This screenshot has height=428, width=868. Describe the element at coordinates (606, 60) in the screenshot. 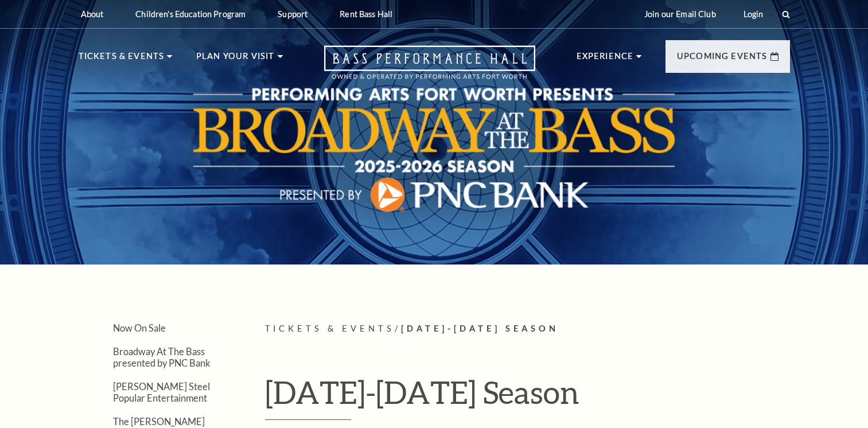

I see `p: Experience` at that location.